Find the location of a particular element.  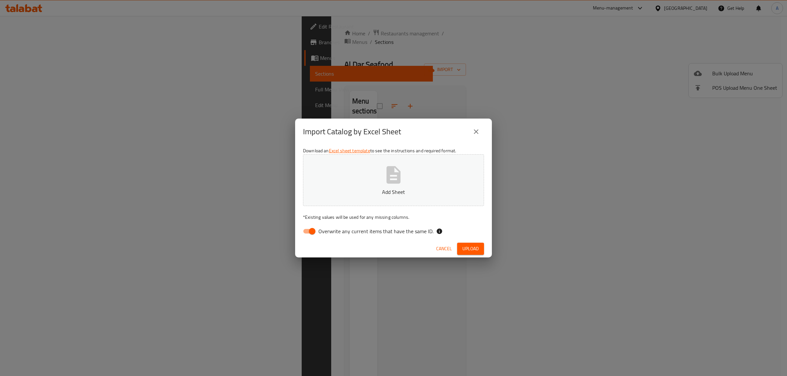

h2: Import Catalog by Excel Sheet is located at coordinates (352, 132).